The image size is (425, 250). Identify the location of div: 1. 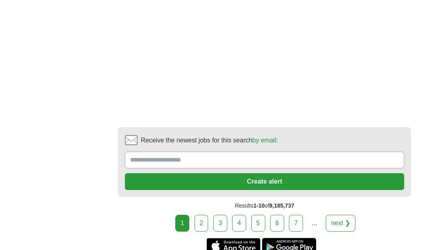
(182, 223).